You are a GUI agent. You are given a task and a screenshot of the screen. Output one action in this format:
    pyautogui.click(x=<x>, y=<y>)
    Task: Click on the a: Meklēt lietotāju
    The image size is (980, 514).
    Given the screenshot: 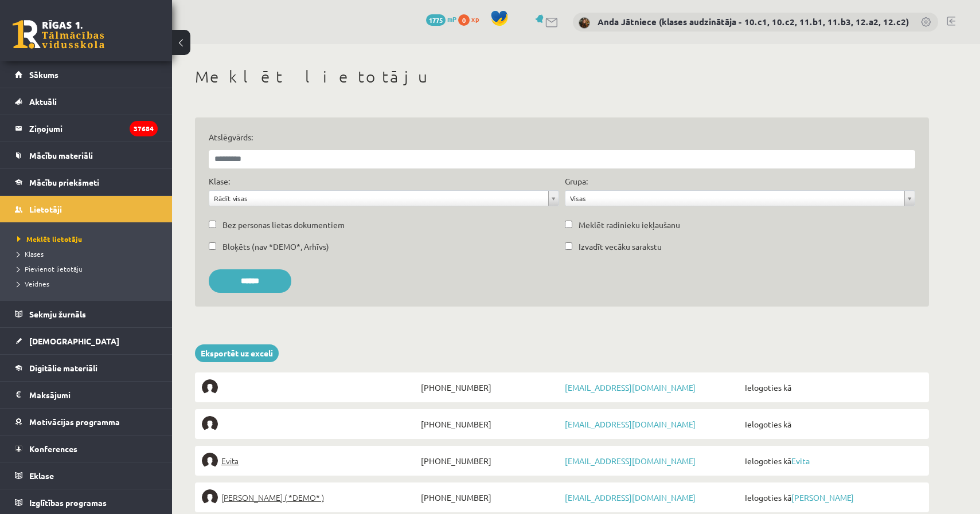 What is the action you would take?
    pyautogui.click(x=89, y=239)
    